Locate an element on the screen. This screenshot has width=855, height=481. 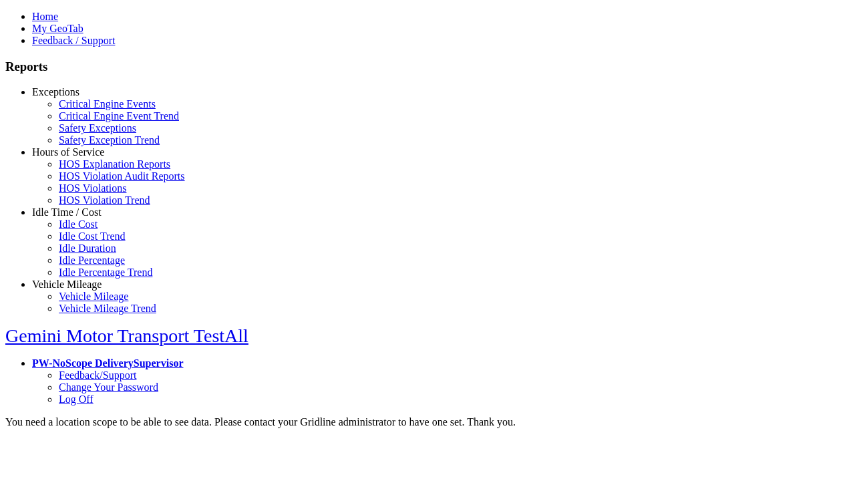
div: You need a location scope to be able to see data. Please contact your Gridline administrator to h... is located at coordinates (427, 422).